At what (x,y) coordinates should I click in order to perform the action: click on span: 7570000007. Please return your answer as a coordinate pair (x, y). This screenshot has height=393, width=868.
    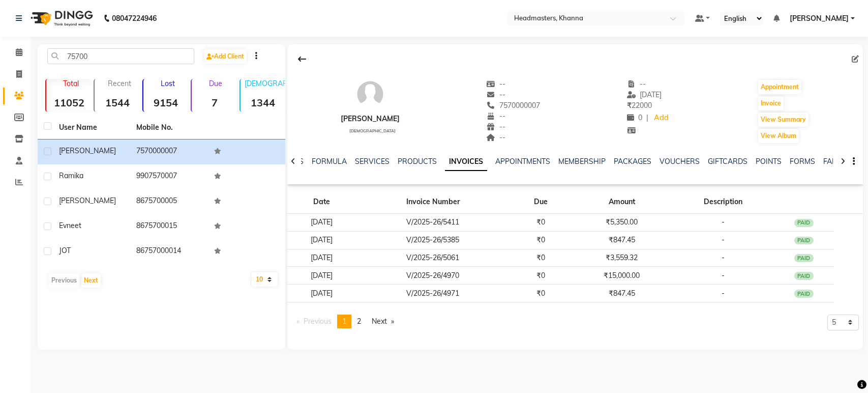
    Looking at the image, I should click on (513, 106).